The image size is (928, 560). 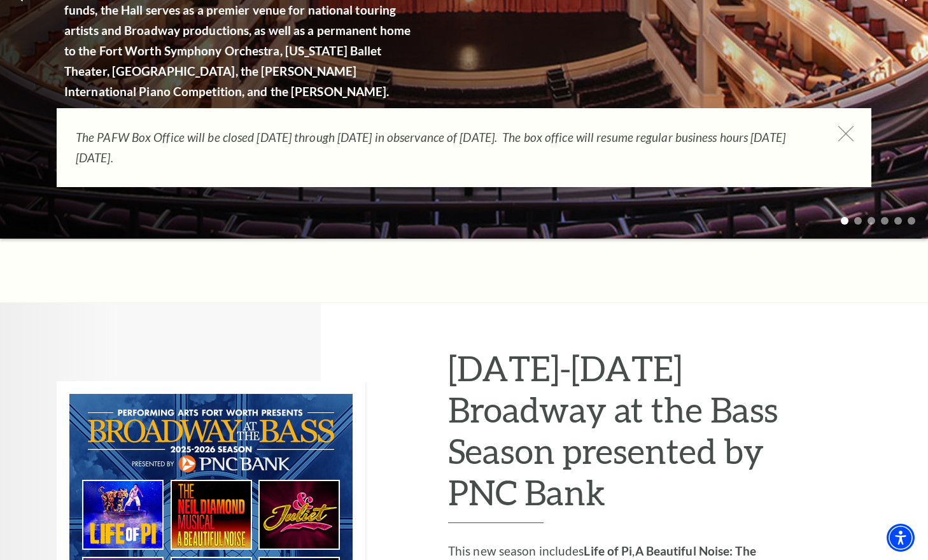 What do you see at coordinates (608, 551) in the screenshot?
I see `strong: Life of Pi` at bounding box center [608, 551].